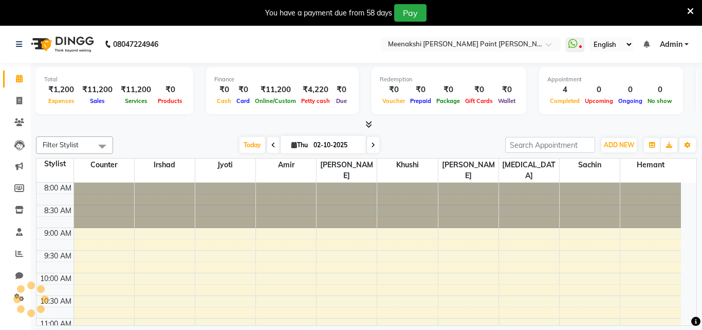 The image size is (702, 330). Describe the element at coordinates (58, 210) in the screenshot. I see `div: 8:30 AM` at that location.